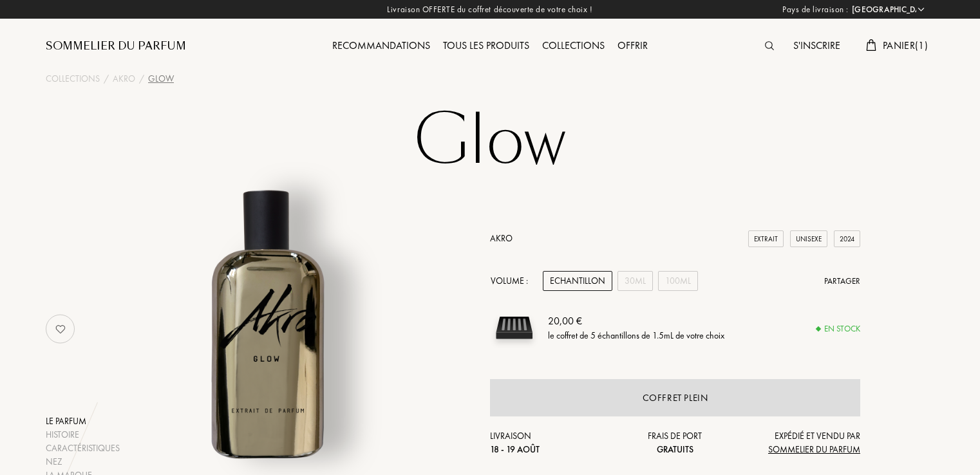 The height and width of the screenshot is (475, 980). Describe the element at coordinates (813, 449) in the screenshot. I see `span: Sommelier du Parfum` at that location.